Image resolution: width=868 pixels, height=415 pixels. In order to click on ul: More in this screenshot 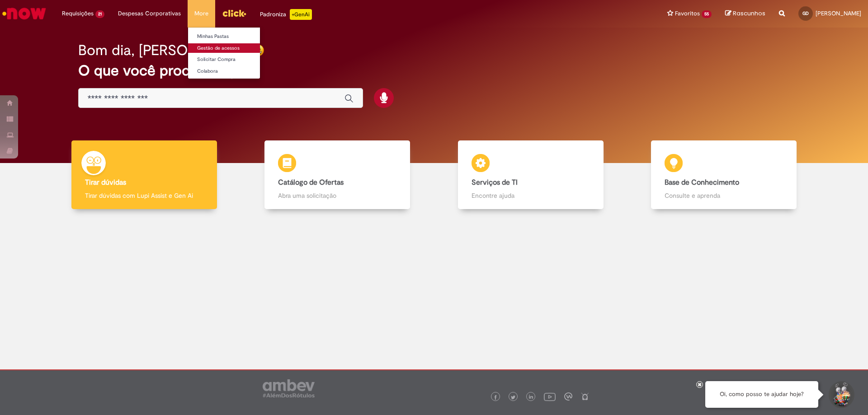, I will do `click(224, 52)`.